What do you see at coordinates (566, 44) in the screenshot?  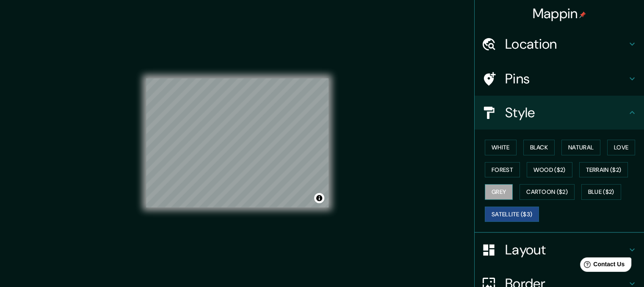 I see `h4: Location` at bounding box center [566, 44].